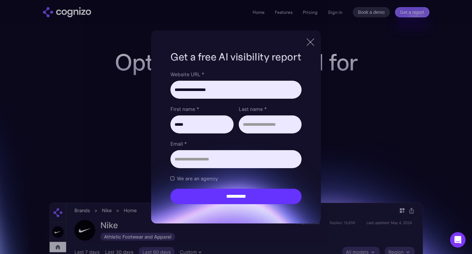  What do you see at coordinates (236, 138) in the screenshot?
I see `form: Brand Report Form` at bounding box center [236, 138].